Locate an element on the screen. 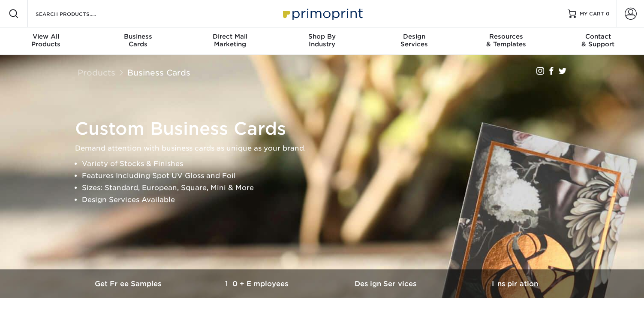 Image resolution: width=644 pixels, height=311 pixels. h3: Get Free Samples is located at coordinates (129, 284).